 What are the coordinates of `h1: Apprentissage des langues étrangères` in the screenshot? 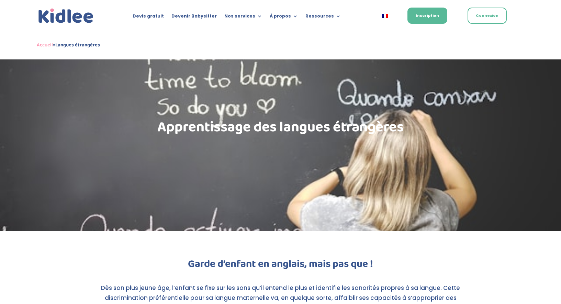 It's located at (281, 129).